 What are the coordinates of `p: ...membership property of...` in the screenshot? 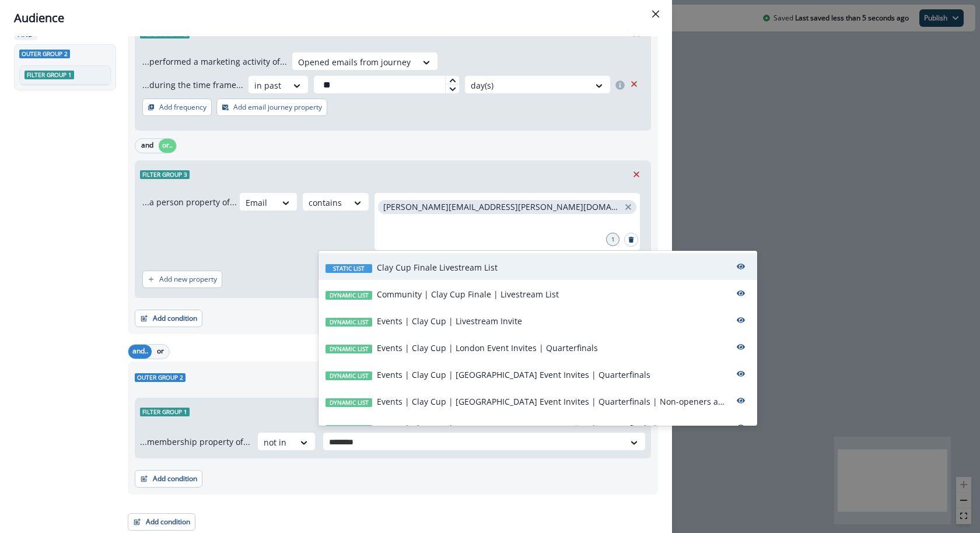 It's located at (194, 441).